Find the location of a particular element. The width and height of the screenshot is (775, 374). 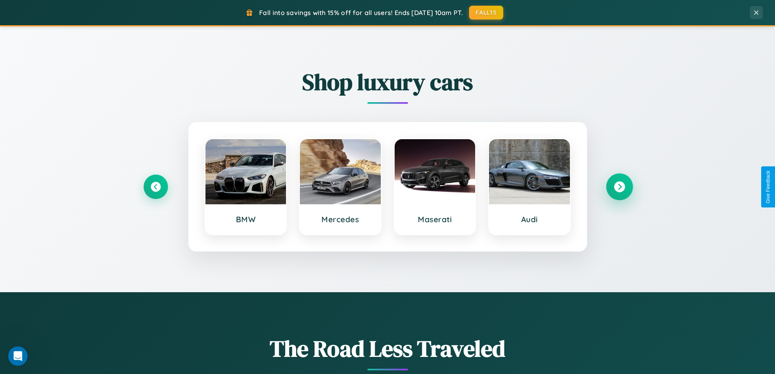

div: Give Feedback is located at coordinates (768, 187).